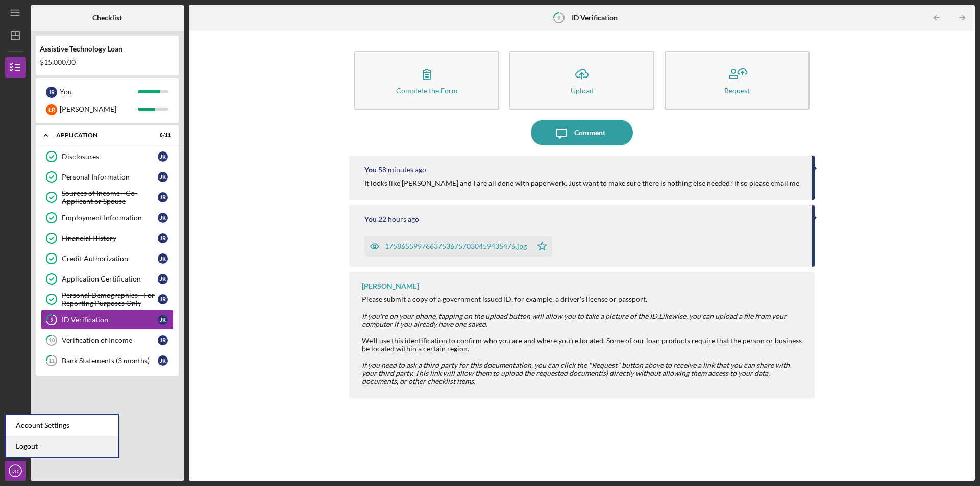 The width and height of the screenshot is (980, 486). What do you see at coordinates (595, 18) in the screenshot?
I see `b: ID Verification` at bounding box center [595, 18].